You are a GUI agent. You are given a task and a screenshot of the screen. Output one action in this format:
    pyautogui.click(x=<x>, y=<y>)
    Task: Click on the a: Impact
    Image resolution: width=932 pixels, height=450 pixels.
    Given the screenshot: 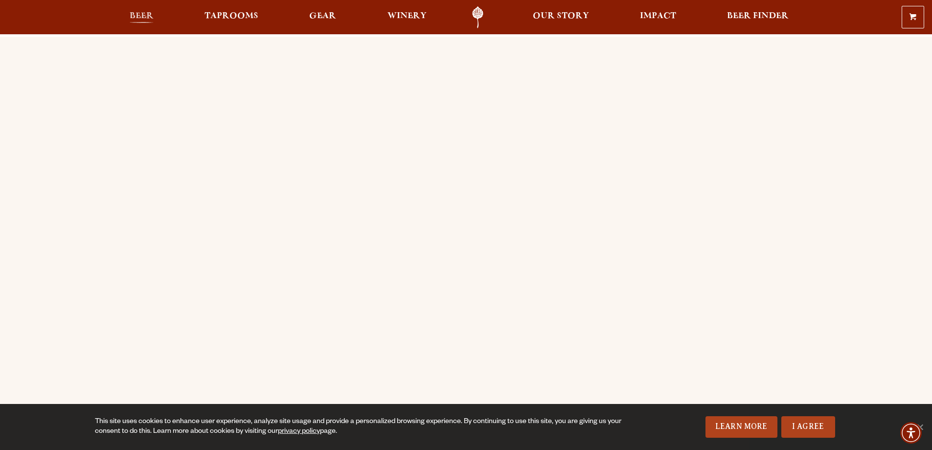 What is the action you would take?
    pyautogui.click(x=658, y=17)
    